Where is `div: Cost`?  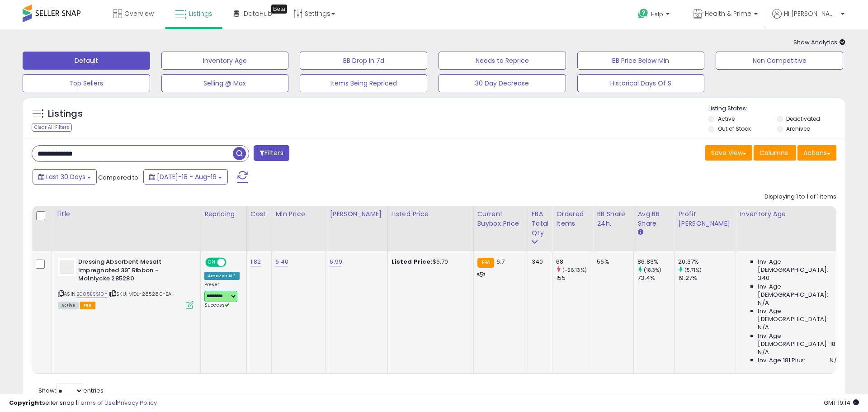
div: Cost is located at coordinates (259, 214).